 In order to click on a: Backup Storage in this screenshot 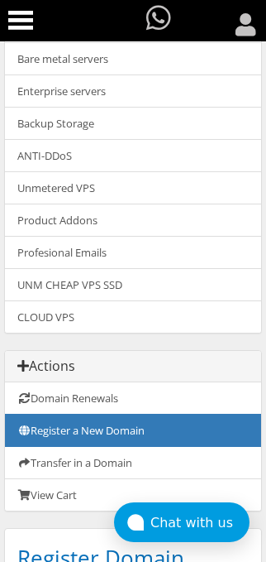, I will do `click(133, 123)`.